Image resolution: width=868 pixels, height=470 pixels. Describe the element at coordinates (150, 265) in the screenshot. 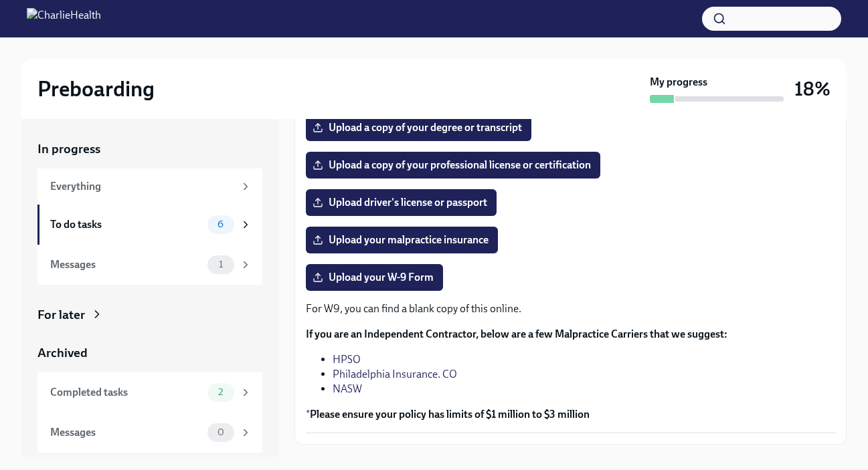

I see `a: Messages1` at that location.